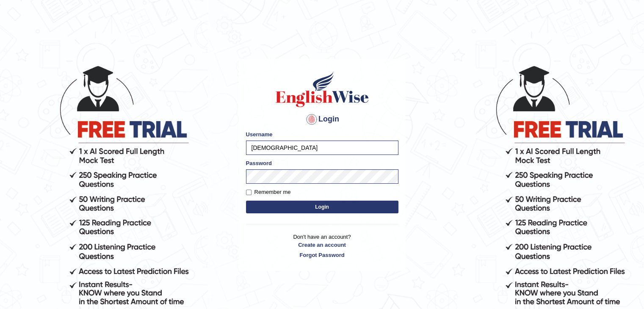  Describe the element at coordinates (249, 193) in the screenshot. I see `input: Remember me` at that location.